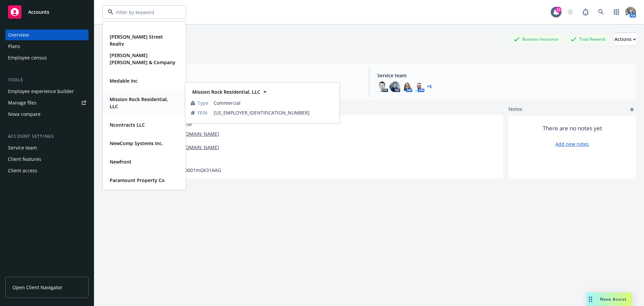  What do you see at coordinates (571, 12) in the screenshot?
I see `a: Start snowing` at bounding box center [571, 12].